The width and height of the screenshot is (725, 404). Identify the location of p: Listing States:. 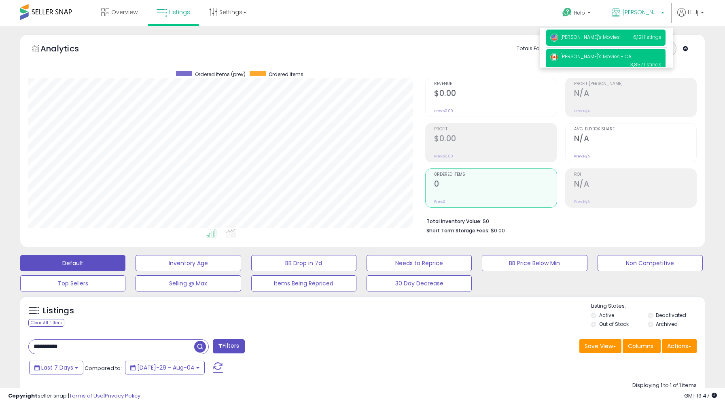
(648, 306).